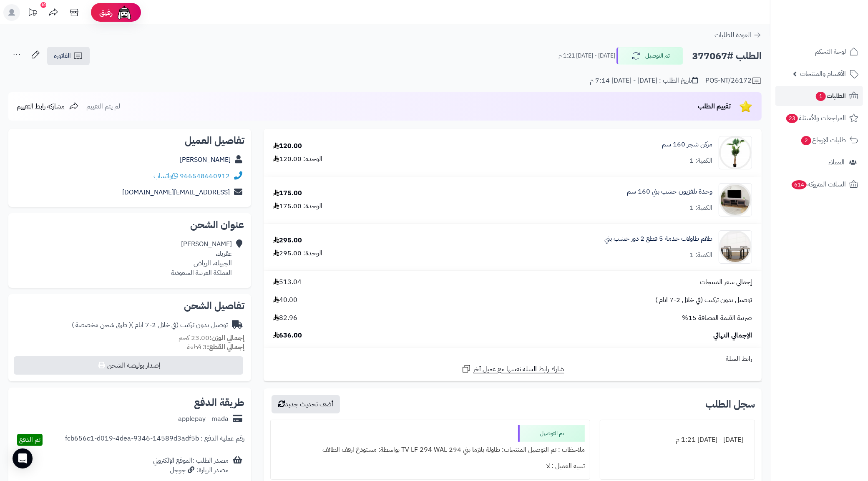 The image size is (868, 481). I want to click on span: العودة للطلبات, so click(733, 35).